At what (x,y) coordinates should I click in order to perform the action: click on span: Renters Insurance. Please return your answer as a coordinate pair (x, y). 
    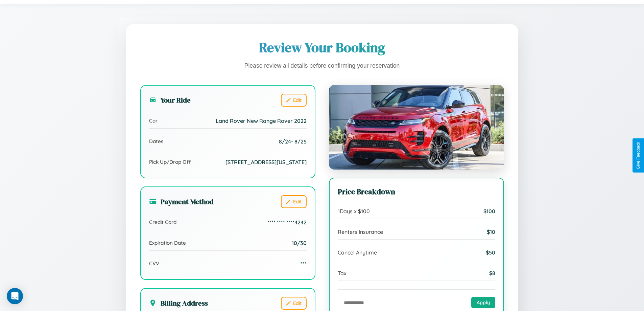
    Looking at the image, I should click on (360, 232).